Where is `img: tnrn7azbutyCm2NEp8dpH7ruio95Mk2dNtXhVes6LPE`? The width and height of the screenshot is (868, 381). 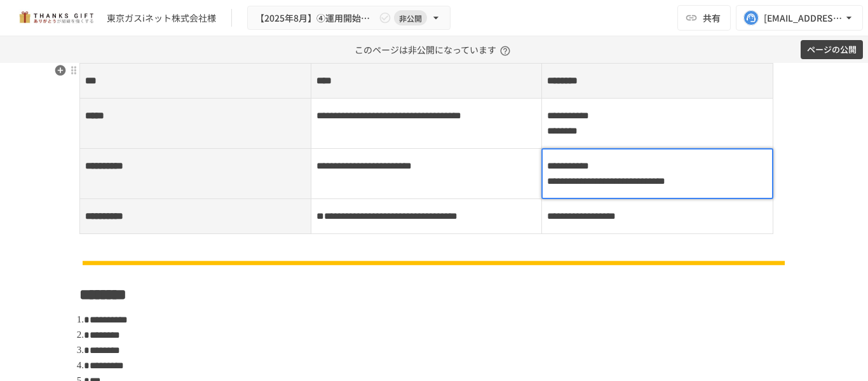 img: tnrn7azbutyCm2NEp8dpH7ruio95Mk2dNtXhVes6LPE is located at coordinates (434, 262).